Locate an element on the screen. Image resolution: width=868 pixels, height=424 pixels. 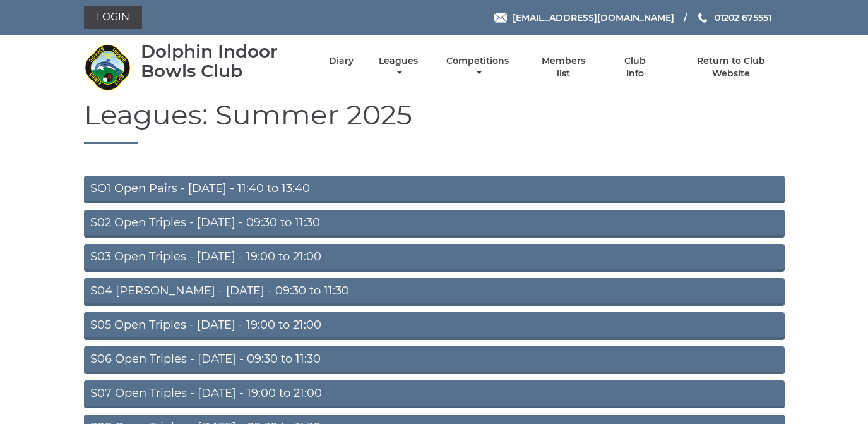
a: Leagues is located at coordinates (399, 67).